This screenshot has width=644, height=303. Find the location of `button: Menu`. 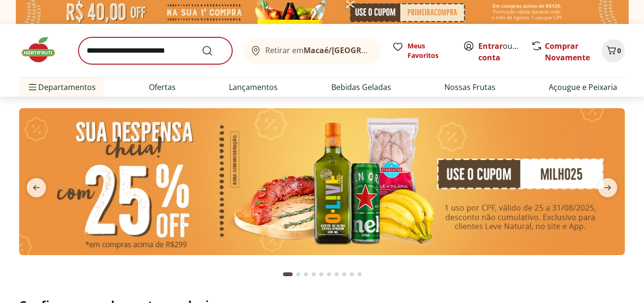

button: Menu is located at coordinates (33, 87).